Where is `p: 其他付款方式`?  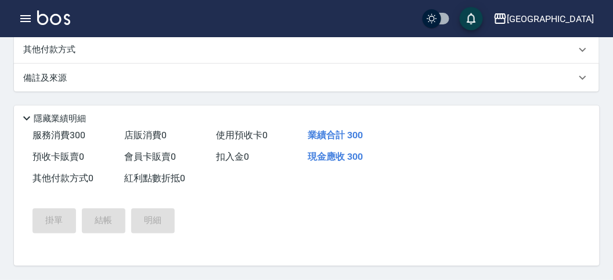 p: 其他付款方式 is located at coordinates (52, 50).